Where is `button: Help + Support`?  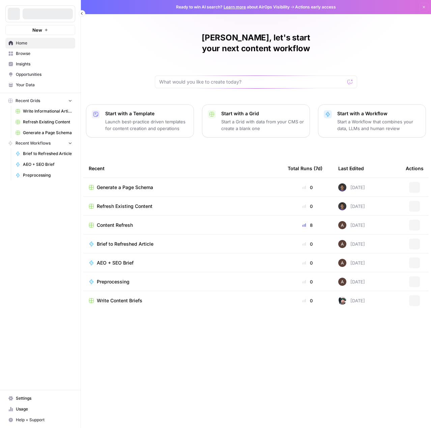 button: Help + Support is located at coordinates (40, 420).